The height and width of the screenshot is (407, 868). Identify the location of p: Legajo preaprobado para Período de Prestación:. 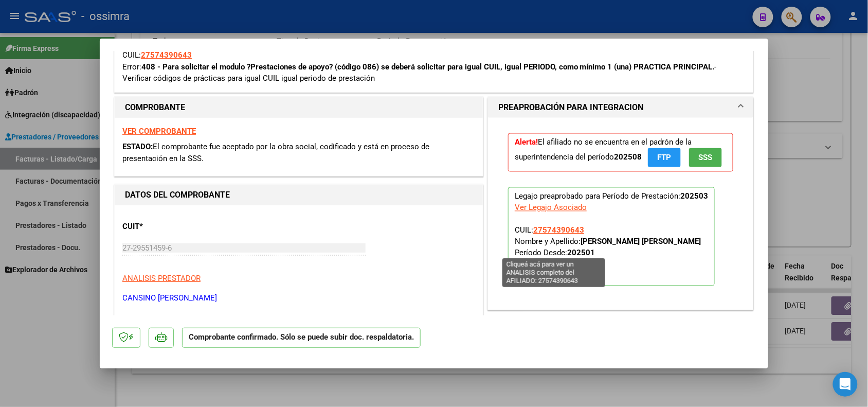
(612, 236).